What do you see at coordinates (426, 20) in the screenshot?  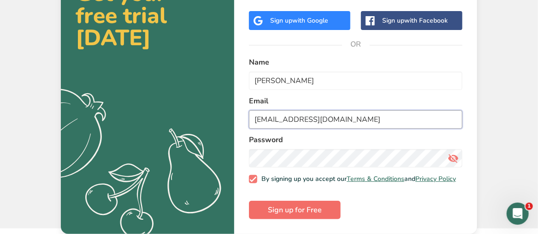 I see `span: with Facebook` at bounding box center [426, 20].